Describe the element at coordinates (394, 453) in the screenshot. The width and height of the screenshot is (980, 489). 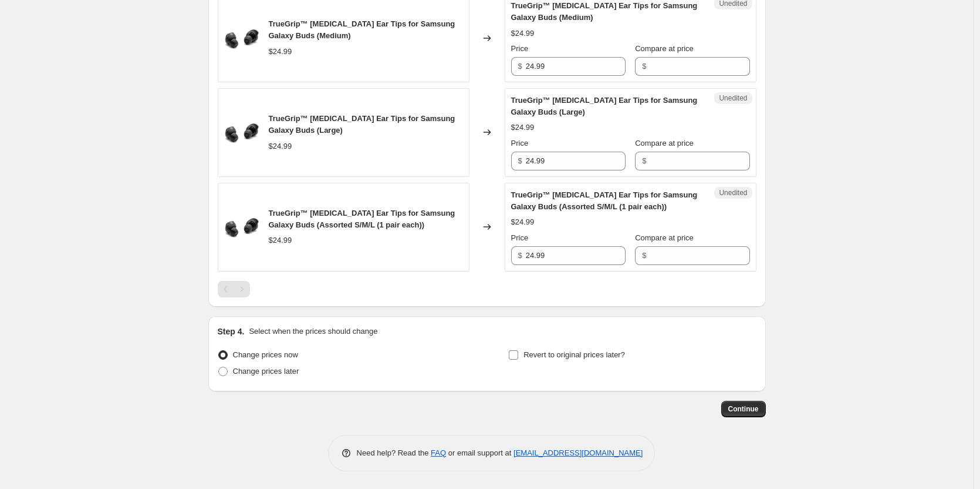
I see `span: Need help? Read the` at that location.